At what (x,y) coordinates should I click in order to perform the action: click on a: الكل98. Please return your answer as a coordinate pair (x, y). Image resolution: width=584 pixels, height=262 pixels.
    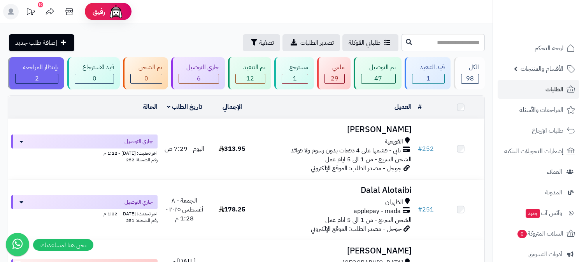
    Looking at the image, I should click on (469, 73).